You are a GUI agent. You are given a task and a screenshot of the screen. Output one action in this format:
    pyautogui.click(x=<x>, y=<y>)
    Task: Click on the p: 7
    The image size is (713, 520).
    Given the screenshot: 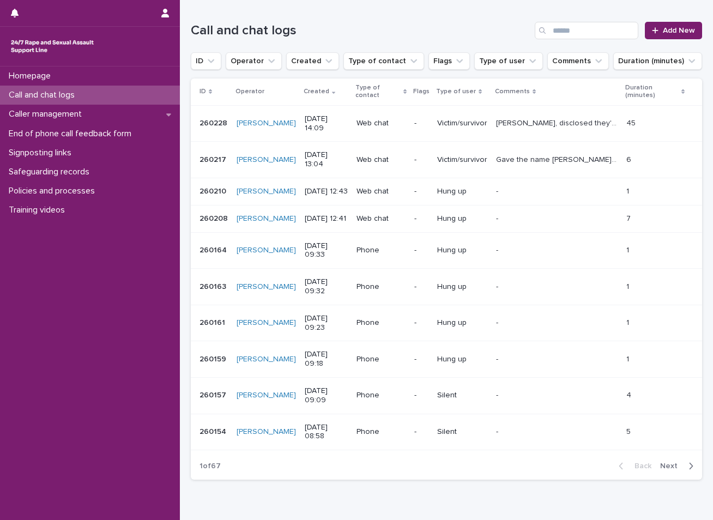 What is the action you would take?
    pyautogui.click(x=629, y=217)
    